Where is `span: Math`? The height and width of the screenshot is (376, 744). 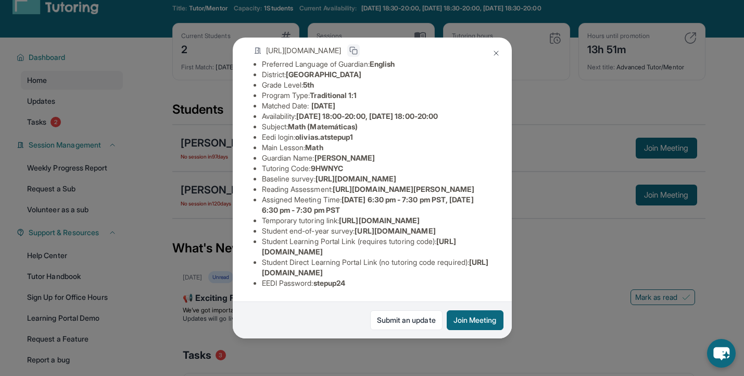 span: Math is located at coordinates (314, 147).